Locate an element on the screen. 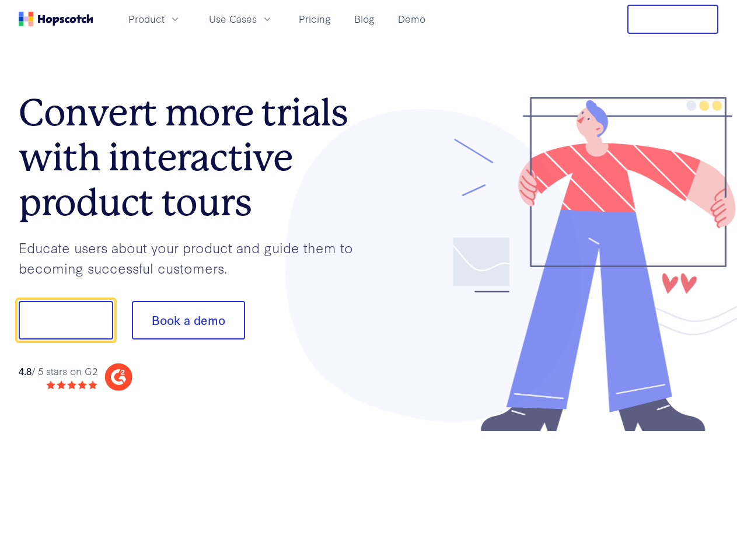 This screenshot has height=560, width=737. strong: 4.8 is located at coordinates (25, 371).